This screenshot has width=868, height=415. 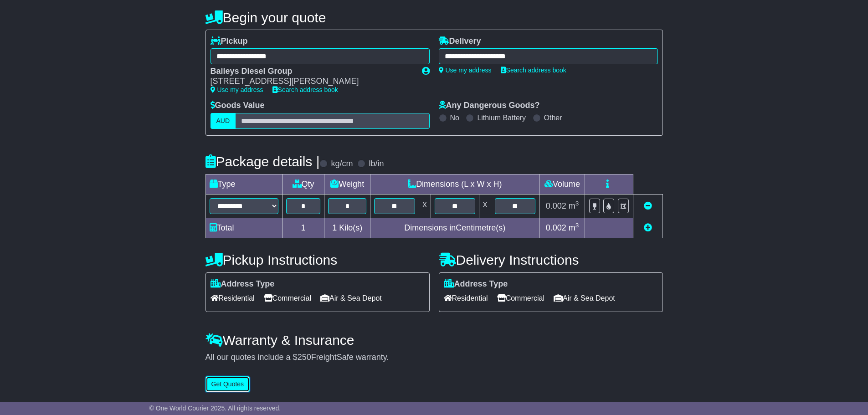 I want to click on h4: Warranty & Insurance, so click(x=434, y=340).